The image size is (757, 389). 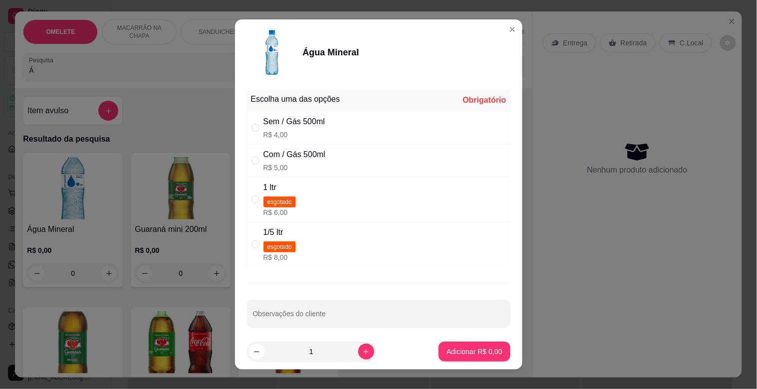 I want to click on p: Adicionar R$ 0,00, so click(x=474, y=352).